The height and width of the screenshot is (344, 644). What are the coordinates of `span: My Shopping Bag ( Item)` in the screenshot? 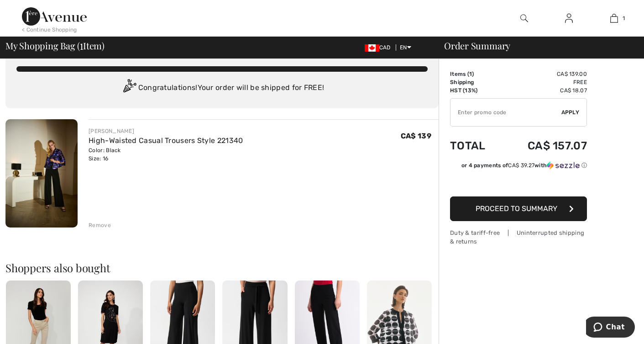 It's located at (55, 46).